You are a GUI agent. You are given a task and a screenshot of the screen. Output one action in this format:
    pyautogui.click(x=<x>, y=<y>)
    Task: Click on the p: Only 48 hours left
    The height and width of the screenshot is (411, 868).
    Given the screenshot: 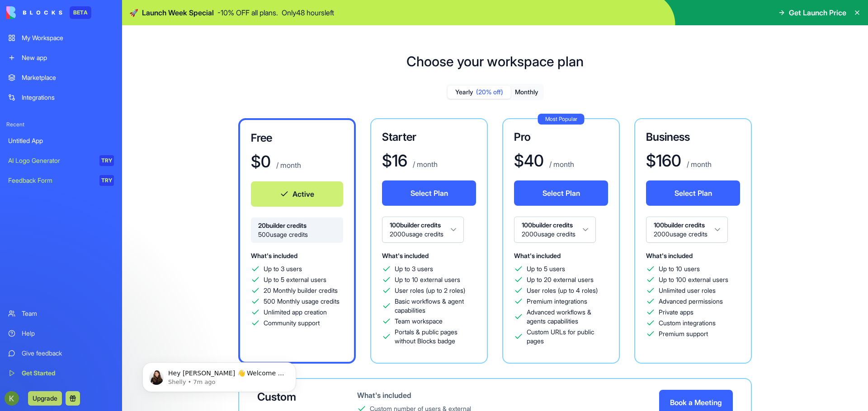 What is the action you would take?
    pyautogui.click(x=308, y=13)
    